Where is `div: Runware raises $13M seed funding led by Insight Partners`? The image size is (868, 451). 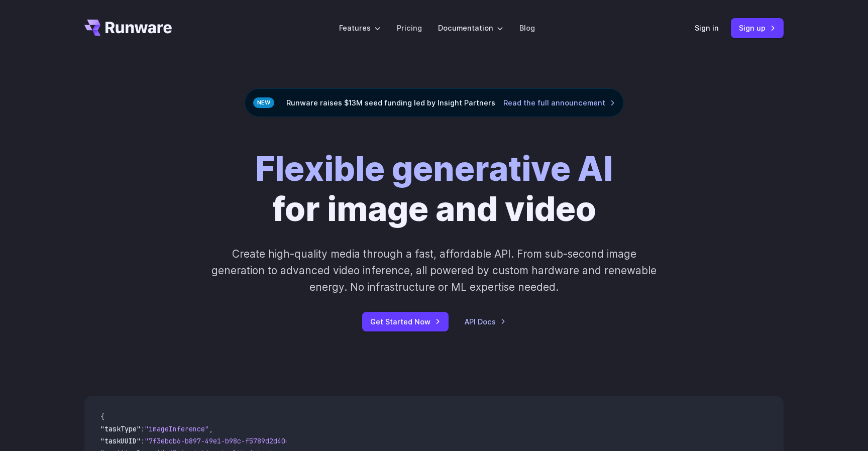 div: Runware raises $13M seed funding led by Insight Partners is located at coordinates (434, 103).